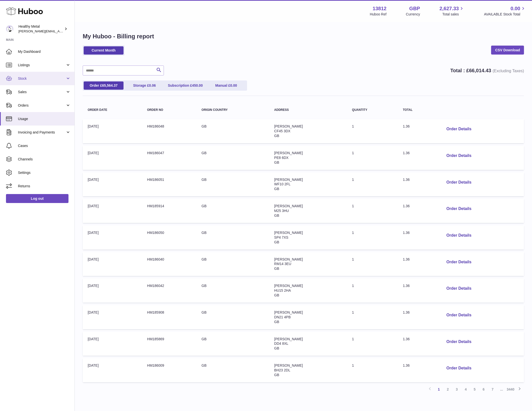  I want to click on td: HM186051, so click(170, 184).